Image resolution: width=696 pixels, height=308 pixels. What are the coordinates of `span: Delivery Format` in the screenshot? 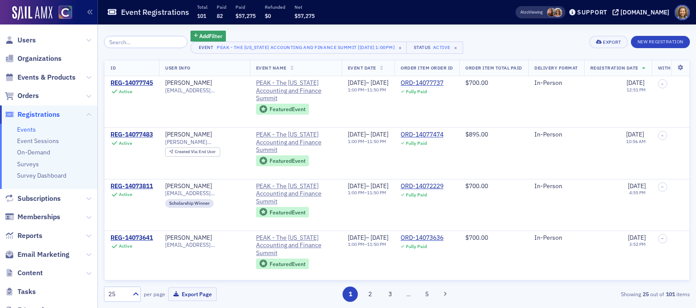 It's located at (556, 68).